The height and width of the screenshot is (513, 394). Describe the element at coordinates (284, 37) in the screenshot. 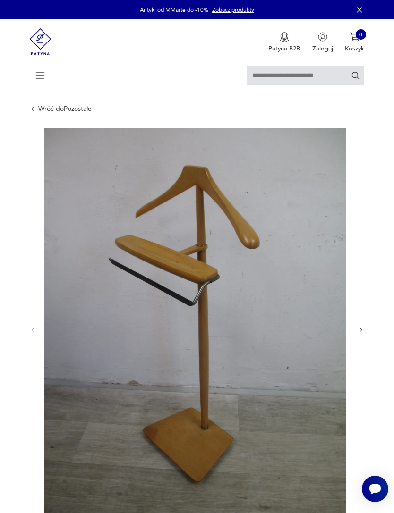

I see `img: Ikona medalu` at that location.